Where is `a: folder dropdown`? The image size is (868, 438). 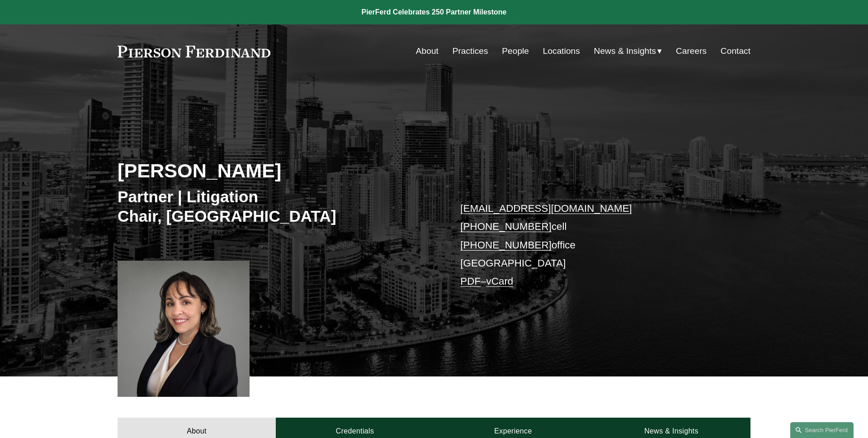
a: folder dropdown is located at coordinates (628, 51).